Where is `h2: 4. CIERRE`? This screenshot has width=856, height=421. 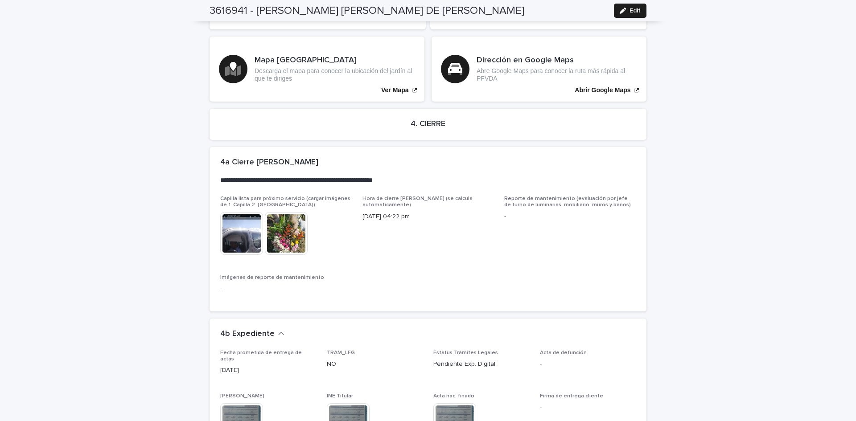
h2: 4. CIERRE is located at coordinates (428, 124).